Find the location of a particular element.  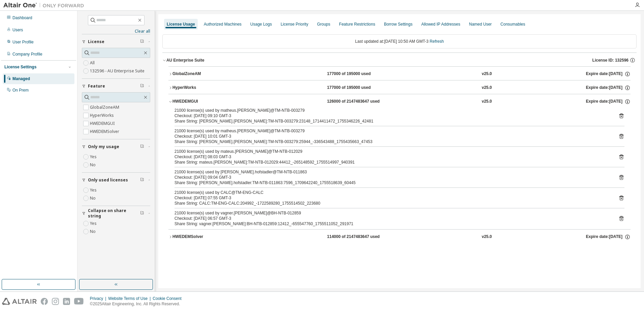

button: Only my usage is located at coordinates (116, 147).